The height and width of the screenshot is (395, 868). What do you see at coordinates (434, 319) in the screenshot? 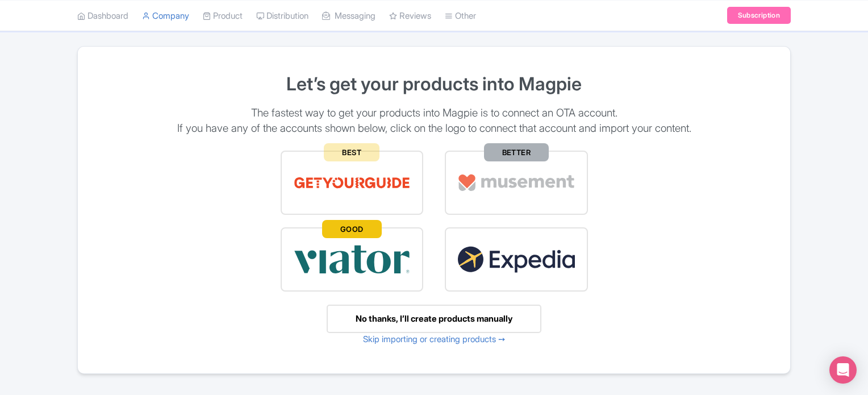
I see `a: No thanks, I’ll create products manually` at bounding box center [434, 319].